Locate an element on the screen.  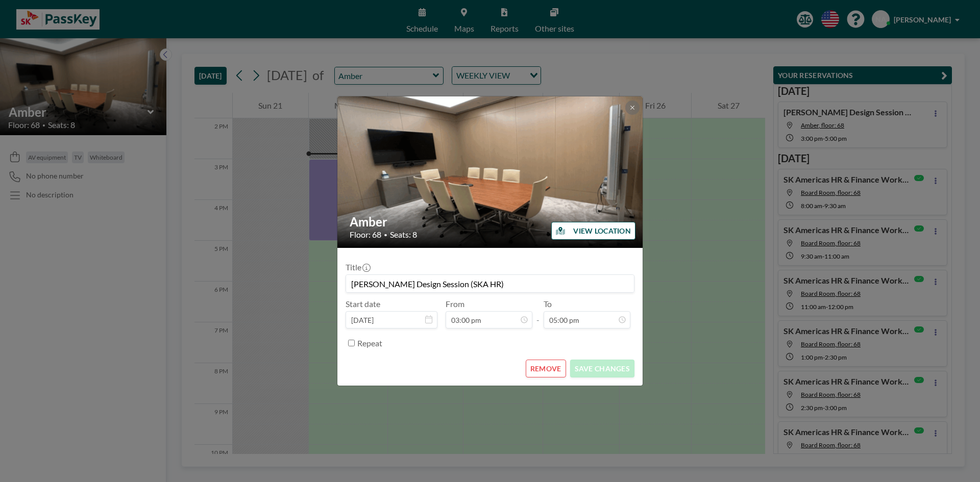
label: Title is located at coordinates (357, 267).